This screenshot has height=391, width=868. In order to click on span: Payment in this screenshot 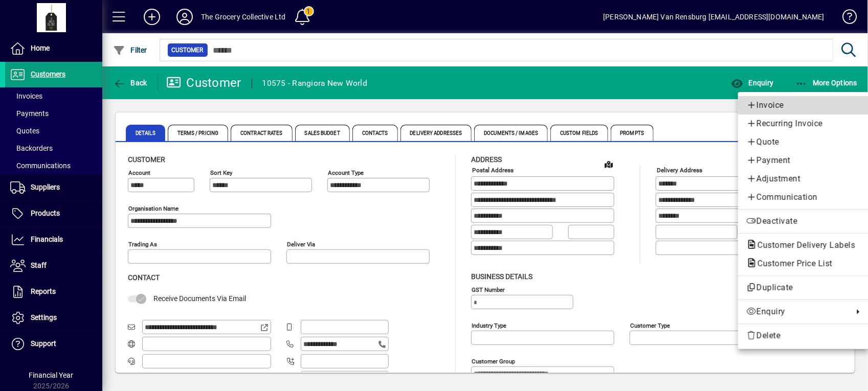, I will do `click(803, 160)`.